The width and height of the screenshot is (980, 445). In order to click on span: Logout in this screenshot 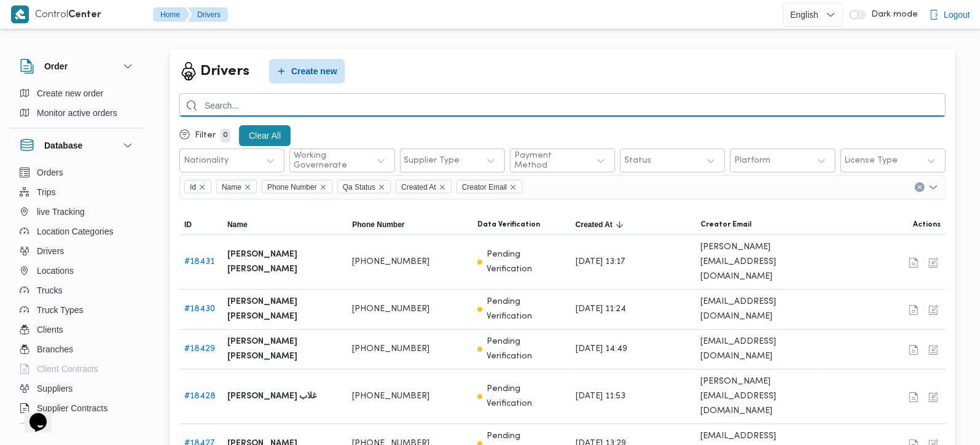, I will do `click(957, 14)`.